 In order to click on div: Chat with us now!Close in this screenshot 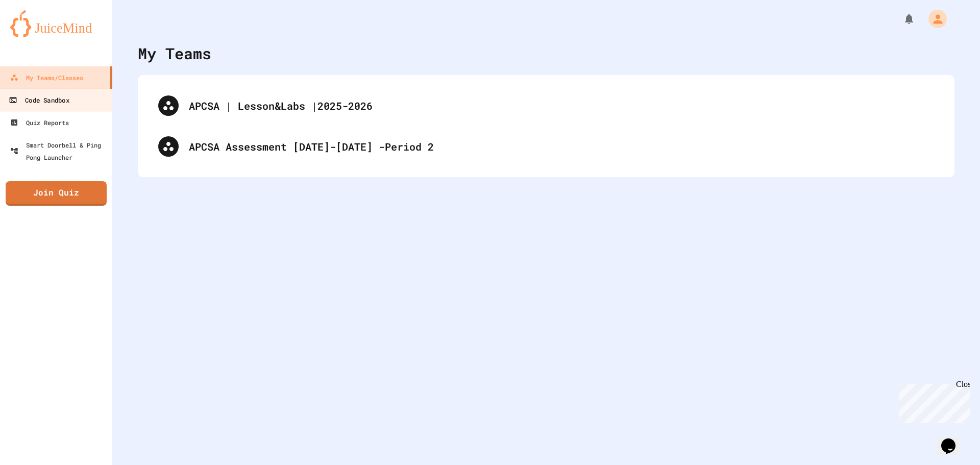, I will do `click(37, 34)`.